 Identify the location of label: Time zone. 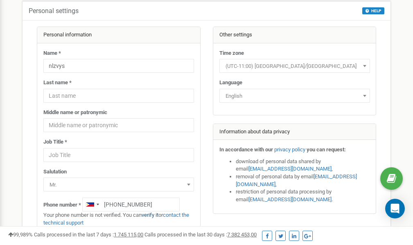
(232, 53).